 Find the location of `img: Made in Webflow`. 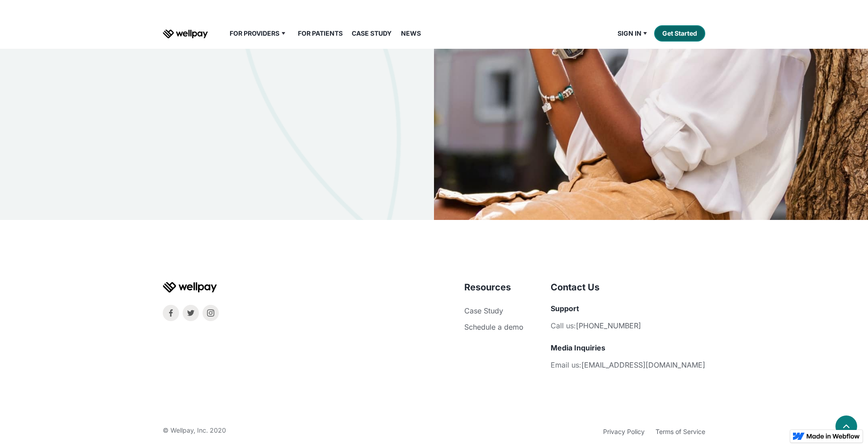

img: Made in Webflow is located at coordinates (833, 436).